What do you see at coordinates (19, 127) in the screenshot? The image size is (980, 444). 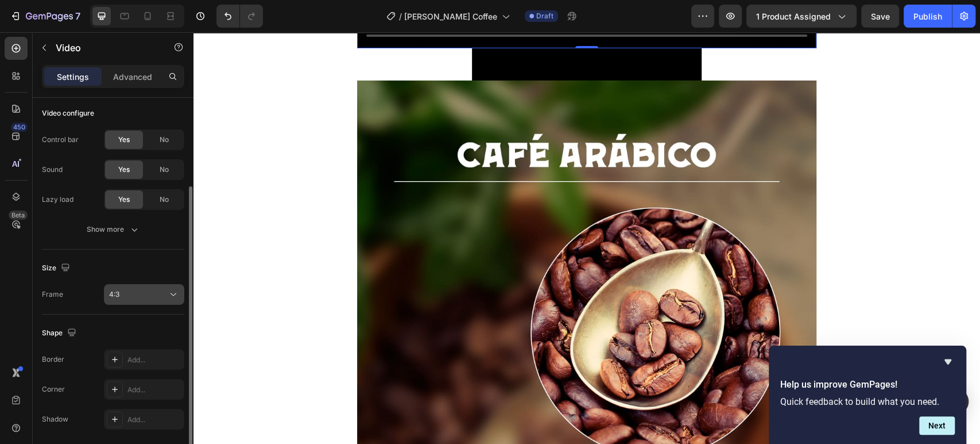 I see `div: 450` at bounding box center [19, 127].